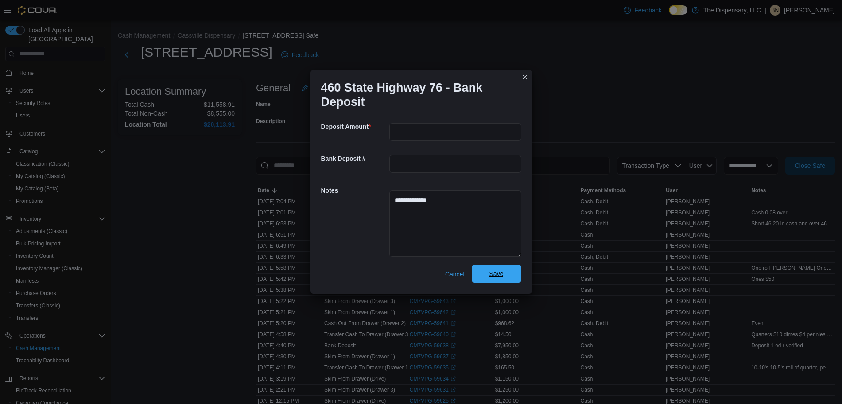  I want to click on span: Cancel, so click(455, 274).